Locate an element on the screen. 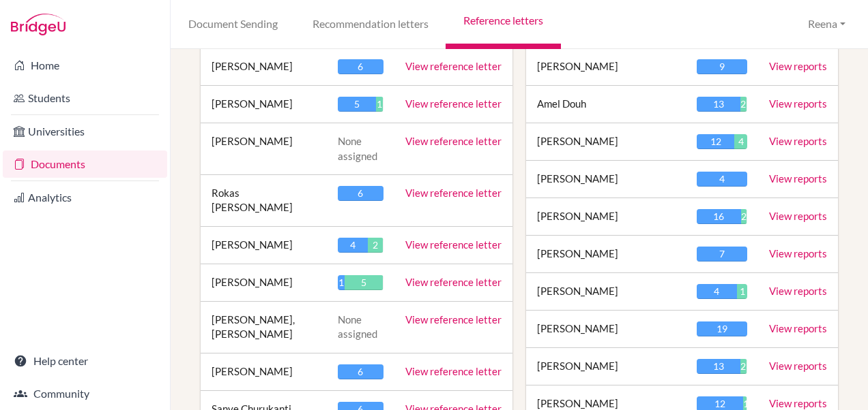 The width and height of the screenshot is (868, 410). div: 7 is located at coordinates (722, 254).